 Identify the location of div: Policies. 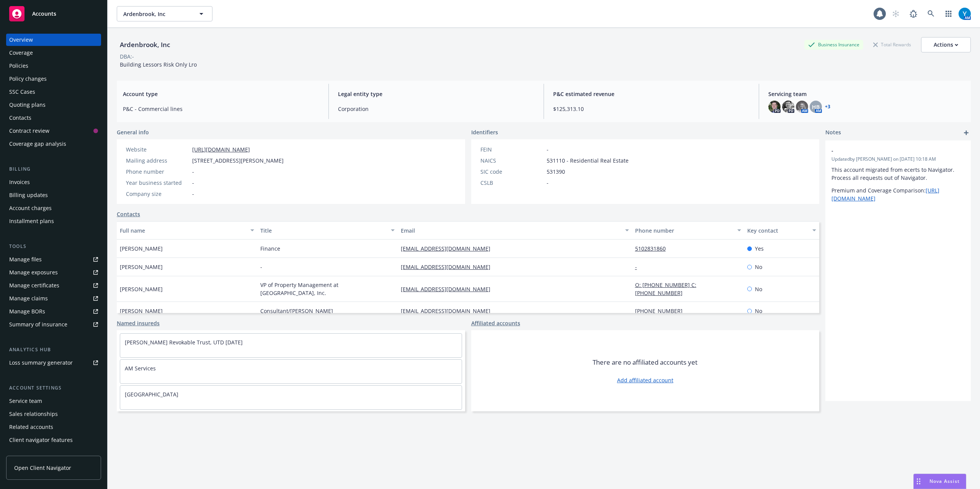
(19, 66).